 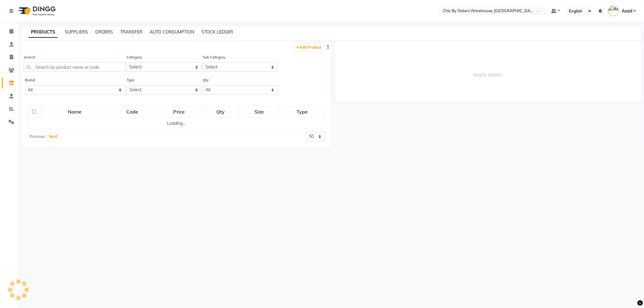 What do you see at coordinates (30, 80) in the screenshot?
I see `label: Brand` at bounding box center [30, 80].